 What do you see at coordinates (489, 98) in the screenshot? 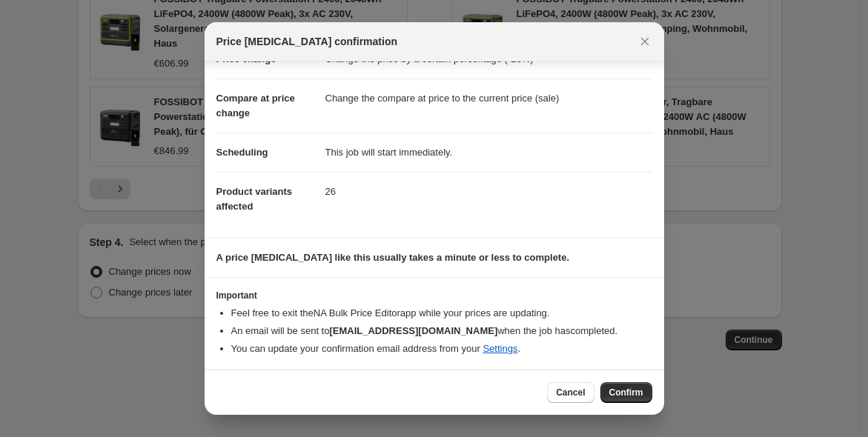
I see `dd: Change the compare at price to the current price (sale)` at bounding box center [489, 98].